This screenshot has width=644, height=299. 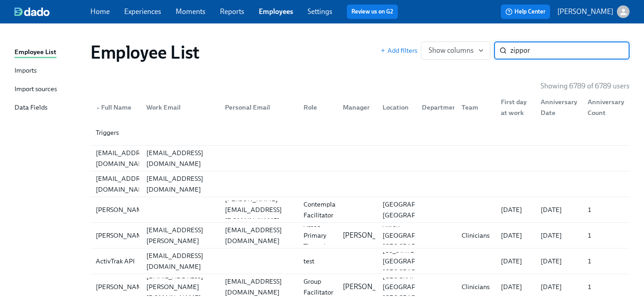 I want to click on a: Employee List, so click(x=49, y=52).